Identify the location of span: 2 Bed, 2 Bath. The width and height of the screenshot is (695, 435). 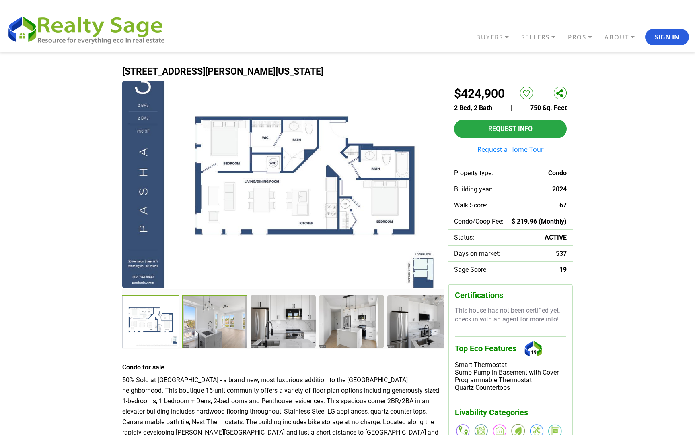
(473, 107).